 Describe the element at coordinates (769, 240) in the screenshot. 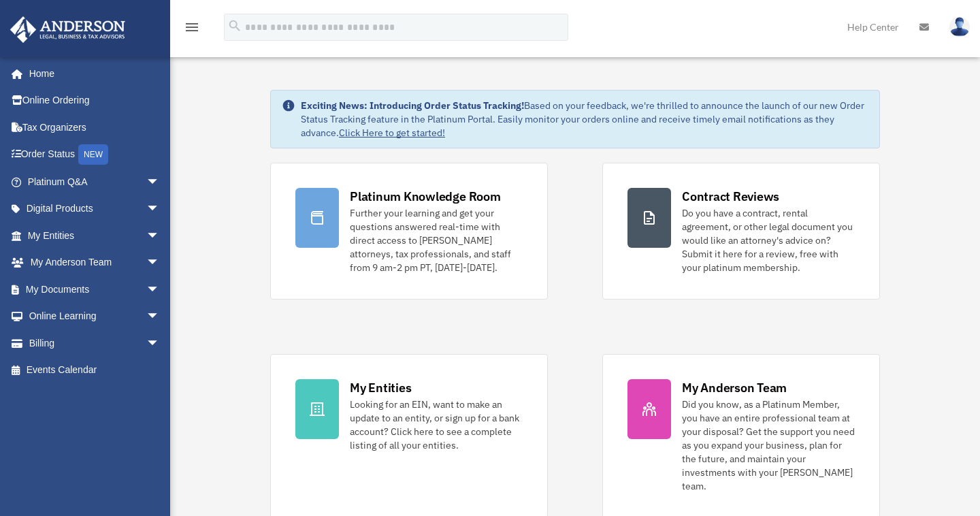

I see `div: Do you have a contract, rental agreement, or other legal document you would like an attorney's ad...` at that location.